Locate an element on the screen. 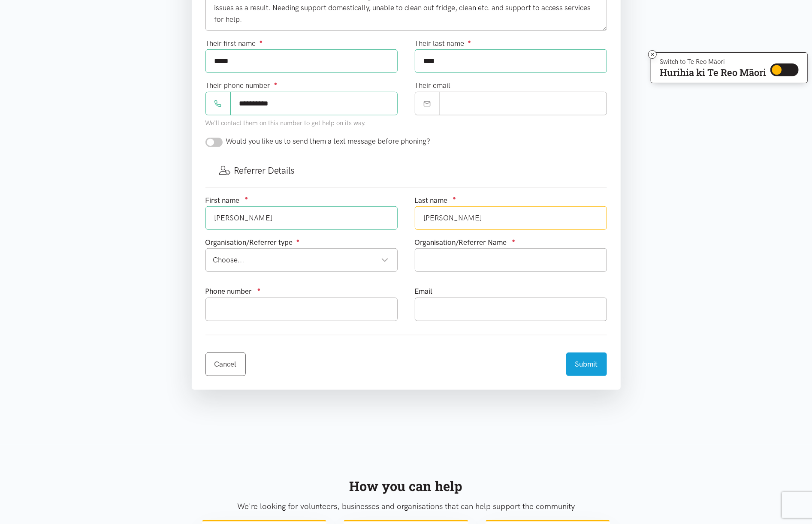  input: Email is located at coordinates (523, 103).